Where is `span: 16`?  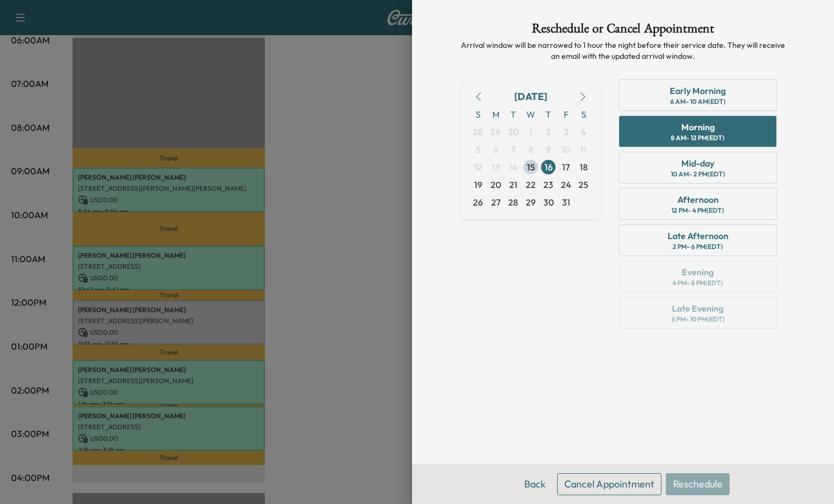
span: 16 is located at coordinates (548, 167).